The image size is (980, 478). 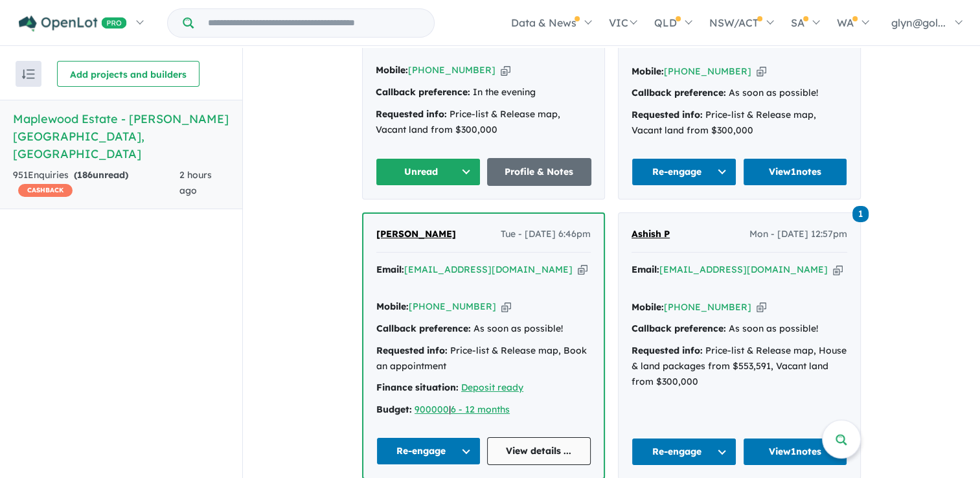 I want to click on span: Ashish P, so click(x=650, y=234).